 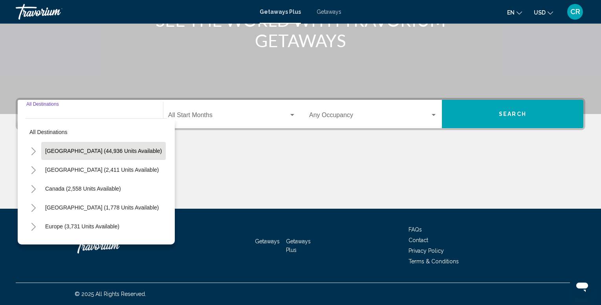 I want to click on span: All destinations, so click(x=48, y=132).